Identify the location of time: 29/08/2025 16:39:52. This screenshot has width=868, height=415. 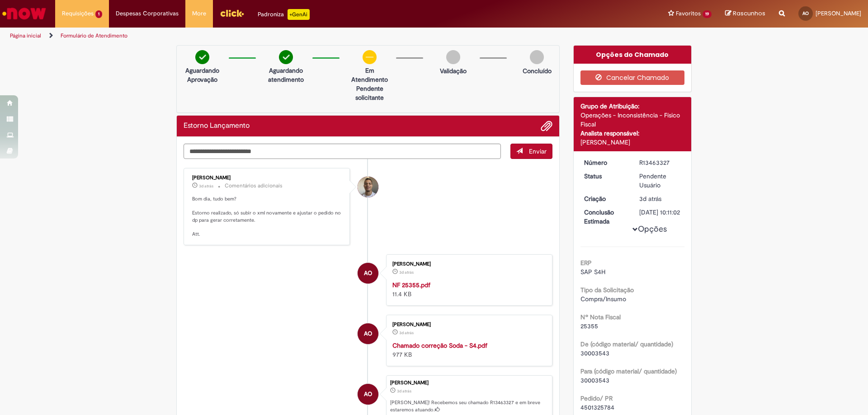
(206, 187).